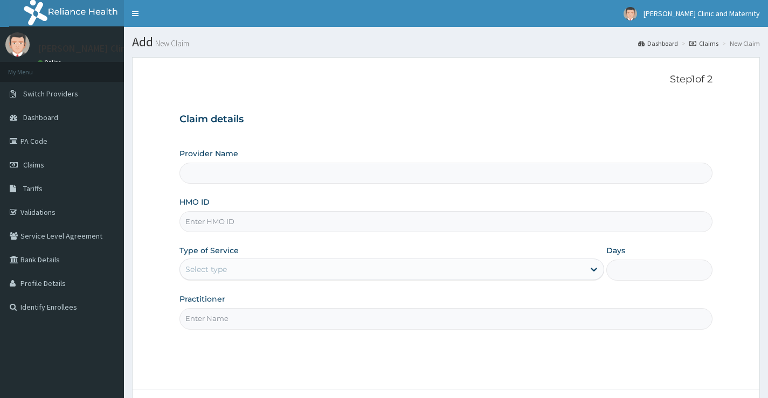 The width and height of the screenshot is (768, 398). What do you see at coordinates (51, 63) in the screenshot?
I see `a: Online` at bounding box center [51, 63].